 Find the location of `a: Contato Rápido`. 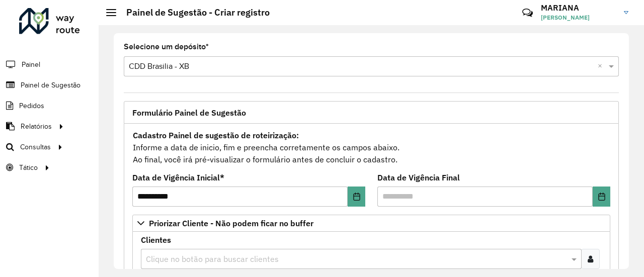

a: Contato Rápido is located at coordinates (527, 13).